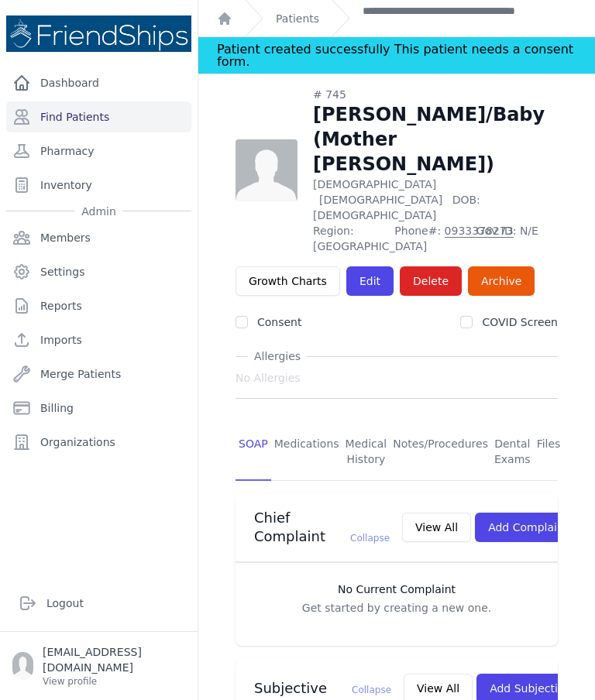 The height and width of the screenshot is (700, 595). What do you see at coordinates (441, 453) in the screenshot?
I see `a: Notes/Procedures` at bounding box center [441, 453].